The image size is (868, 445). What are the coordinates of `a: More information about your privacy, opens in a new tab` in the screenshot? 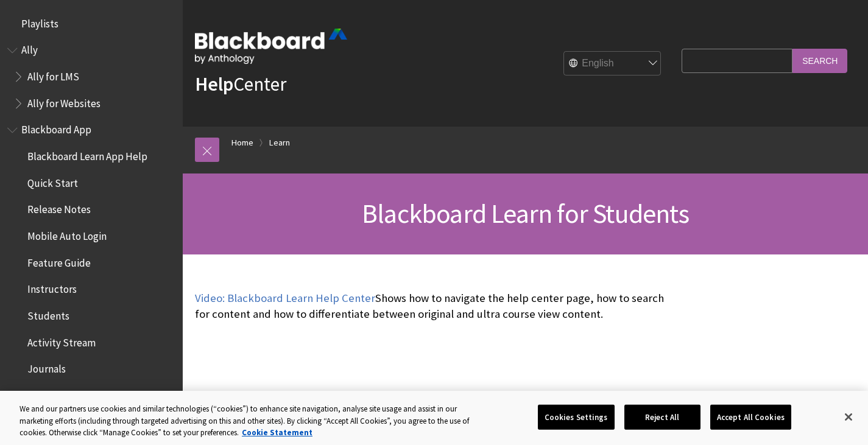 It's located at (277, 432).